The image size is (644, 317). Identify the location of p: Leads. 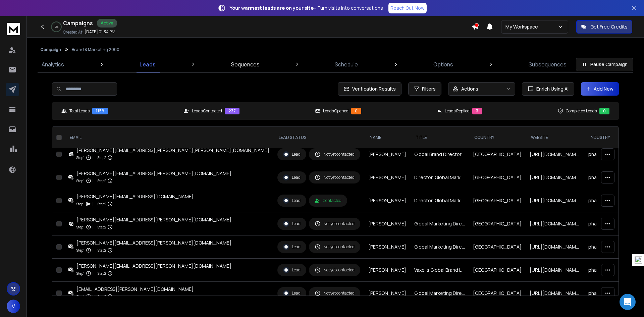
(147, 65).